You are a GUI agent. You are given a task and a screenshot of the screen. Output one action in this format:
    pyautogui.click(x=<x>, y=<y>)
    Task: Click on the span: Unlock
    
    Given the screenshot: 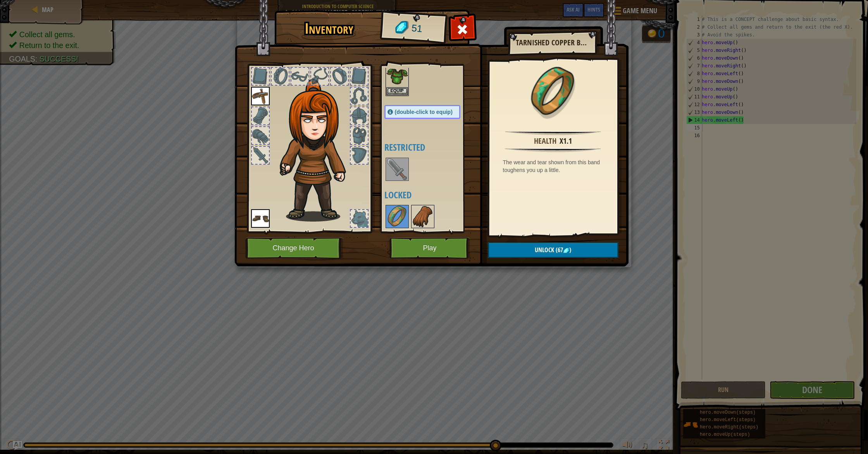 What is the action you would take?
    pyautogui.click(x=544, y=250)
    